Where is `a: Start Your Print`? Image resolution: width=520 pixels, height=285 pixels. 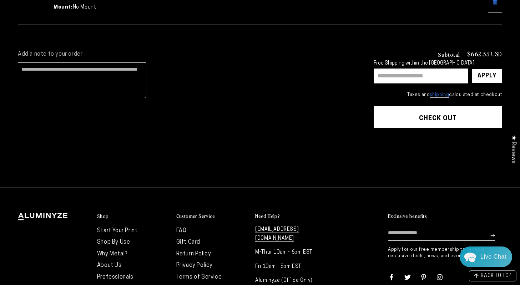 a: Start Your Print is located at coordinates (118, 231).